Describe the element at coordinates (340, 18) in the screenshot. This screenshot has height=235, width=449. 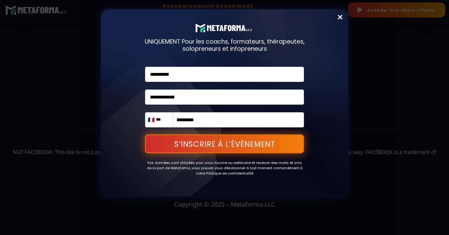
I see `a: Close` at that location.